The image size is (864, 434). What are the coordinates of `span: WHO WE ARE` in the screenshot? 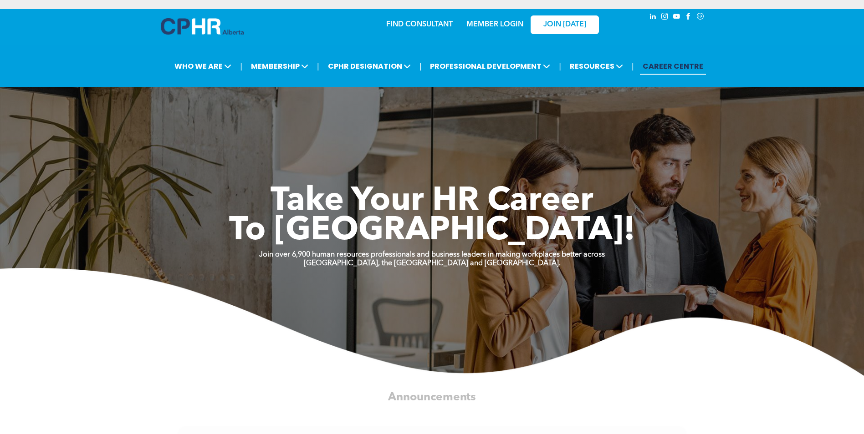 It's located at (203, 66).